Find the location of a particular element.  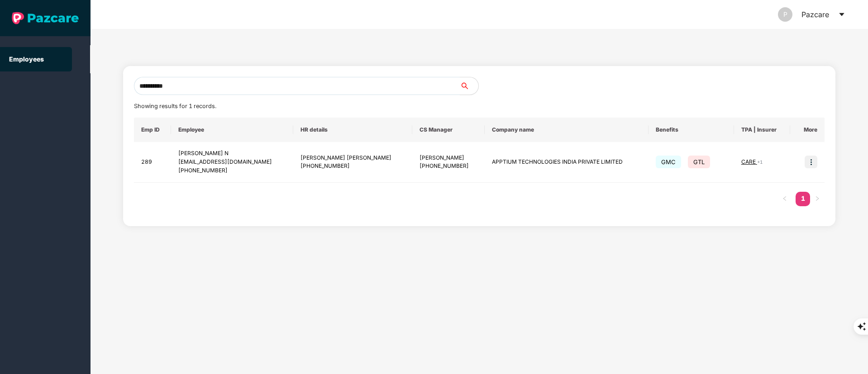

td: 289 is located at coordinates (153, 162).